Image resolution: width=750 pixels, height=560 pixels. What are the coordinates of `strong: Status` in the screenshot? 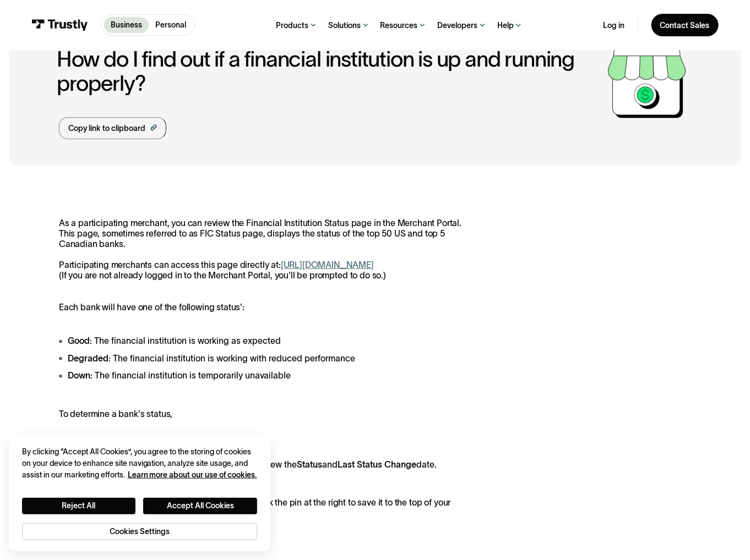 It's located at (310, 464).